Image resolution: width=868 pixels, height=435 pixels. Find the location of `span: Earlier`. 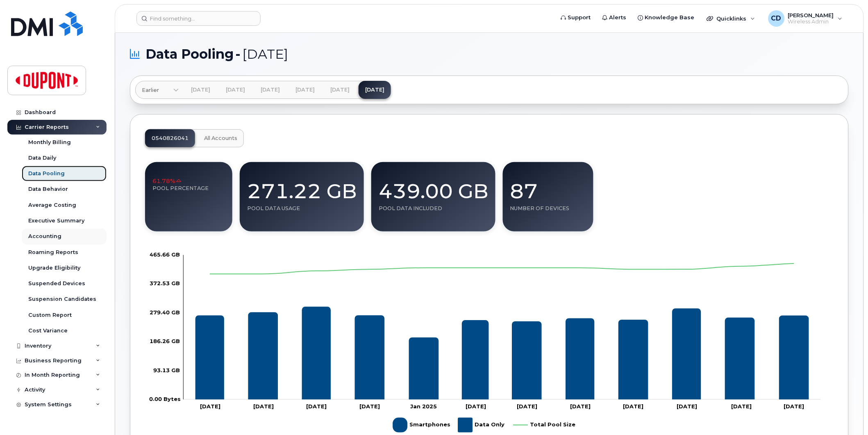

span: Earlier is located at coordinates (151, 90).